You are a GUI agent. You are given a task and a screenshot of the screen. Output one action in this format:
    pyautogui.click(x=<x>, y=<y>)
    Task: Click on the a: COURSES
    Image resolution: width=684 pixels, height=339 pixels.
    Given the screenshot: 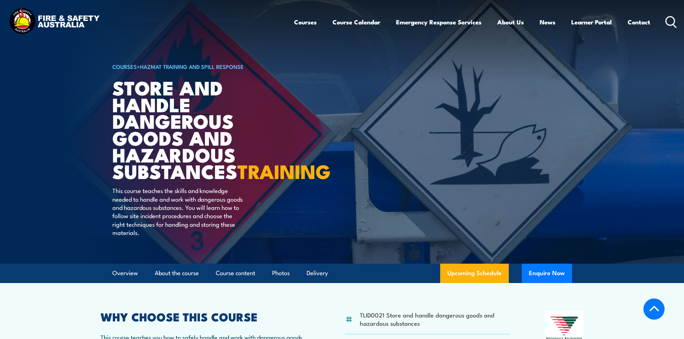 What is the action you would take?
    pyautogui.click(x=125, y=66)
    